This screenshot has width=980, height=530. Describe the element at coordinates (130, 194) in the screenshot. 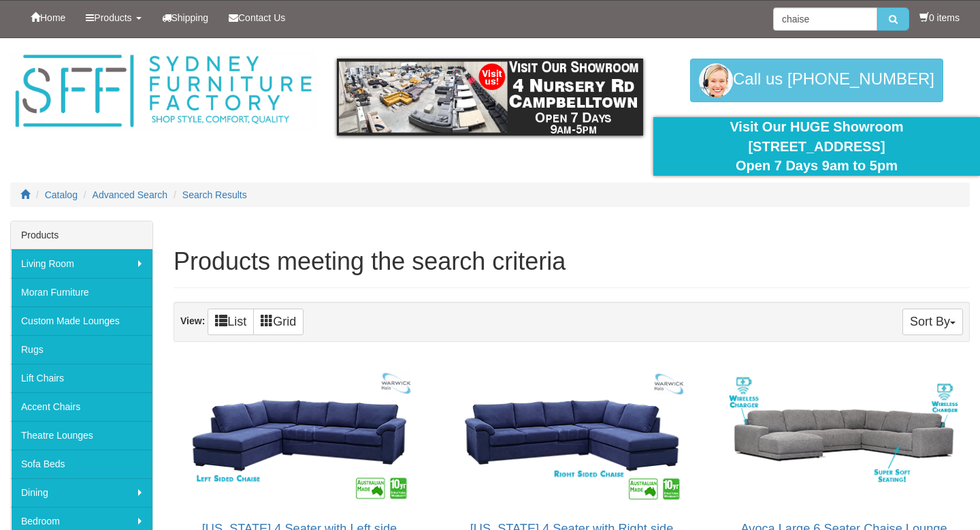

I see `a: Advanced Search` at that location.